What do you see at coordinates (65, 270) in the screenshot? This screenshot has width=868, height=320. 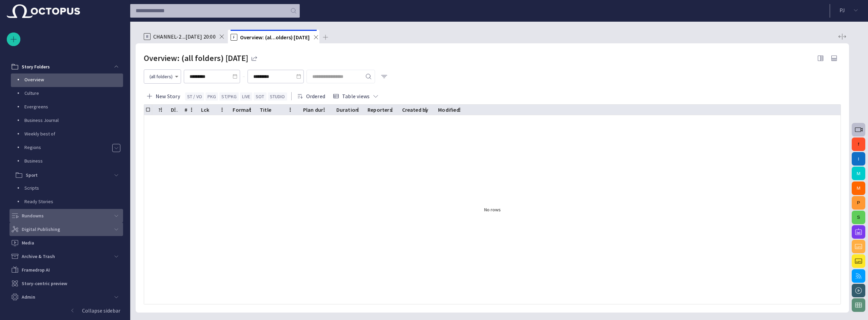 I see `div: Framedrop AI` at bounding box center [65, 270].